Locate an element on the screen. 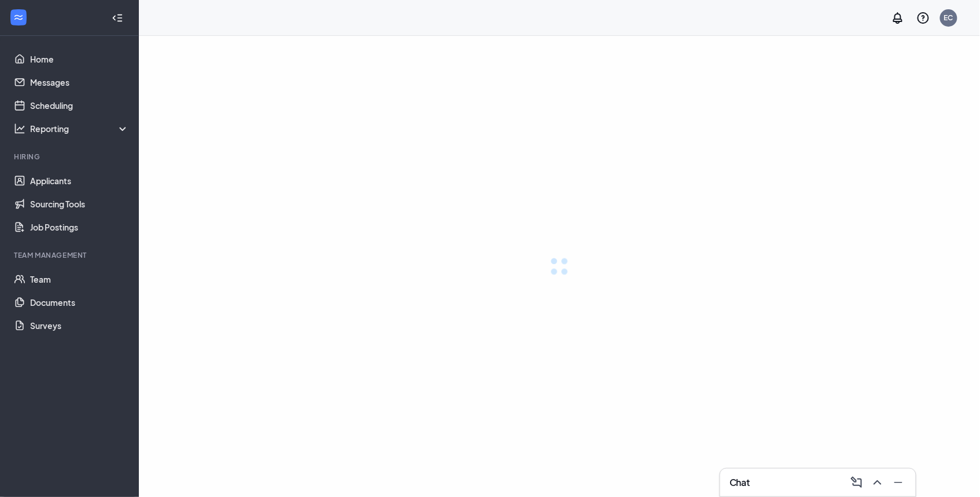 The height and width of the screenshot is (497, 980). svg: QuestionInfo is located at coordinates (924, 18).